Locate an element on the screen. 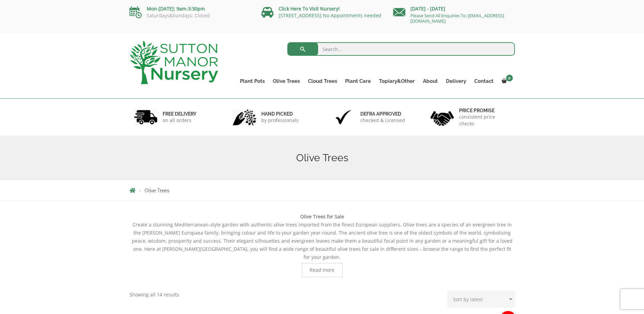 This screenshot has width=644, height=314. p: by professionals is located at coordinates (280, 121).